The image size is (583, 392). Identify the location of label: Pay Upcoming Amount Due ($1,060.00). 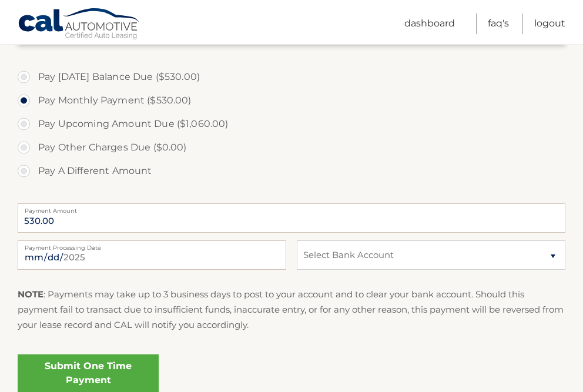
(292, 124).